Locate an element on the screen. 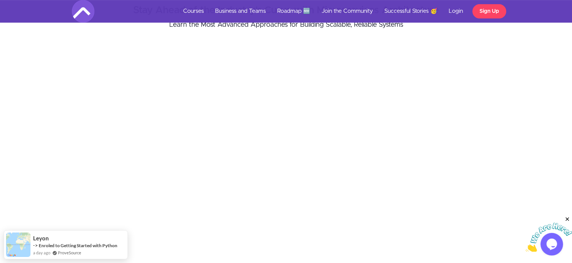  p: Learn the Most Advanced Approaches for Building Scalable, Reliable Systems is located at coordinates (286, 25).